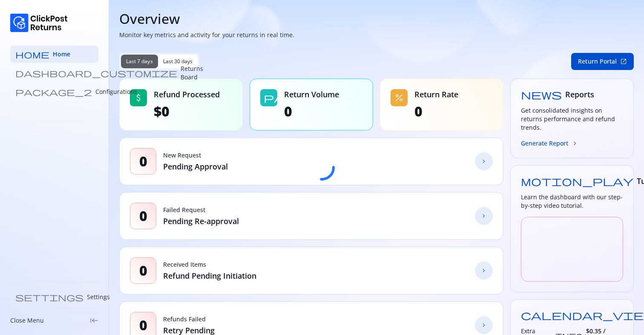 This screenshot has width=644, height=335. Describe the element at coordinates (54, 91) in the screenshot. I see `a: package_2 Configurations` at that location.